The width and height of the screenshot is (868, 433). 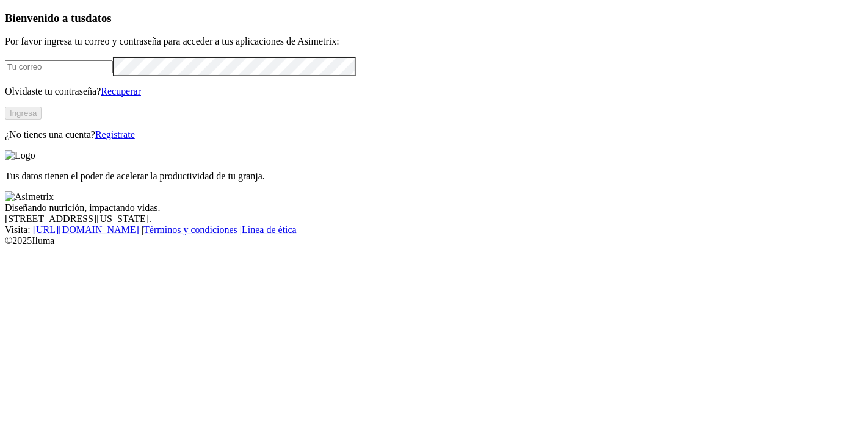 I want to click on a: Regístrate, so click(x=115, y=134).